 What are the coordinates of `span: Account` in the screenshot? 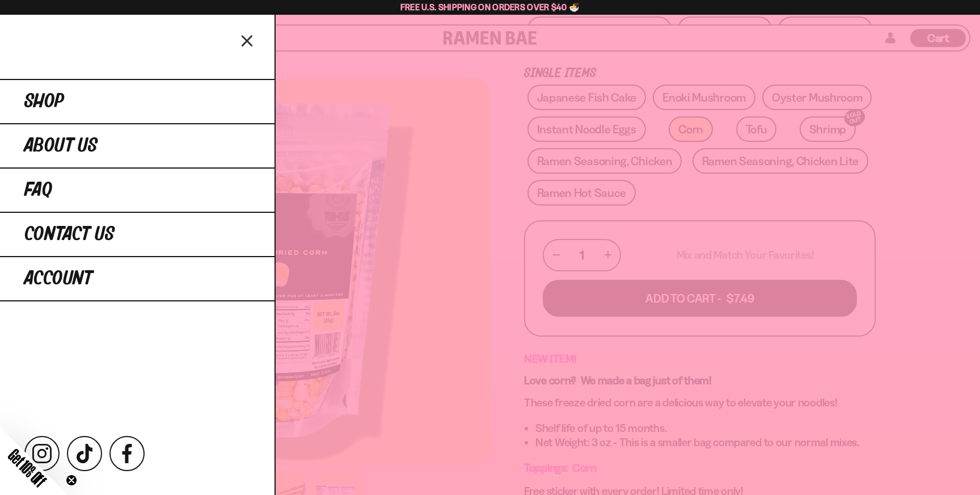 It's located at (58, 279).